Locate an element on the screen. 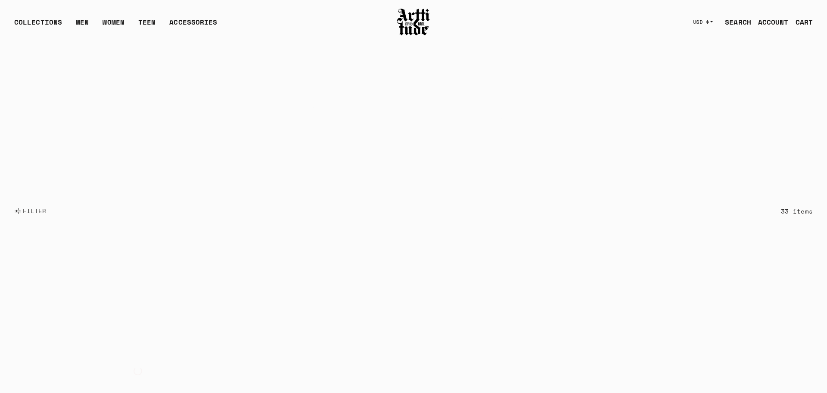 This screenshot has width=827, height=393. span: FILTER is located at coordinates (34, 211).